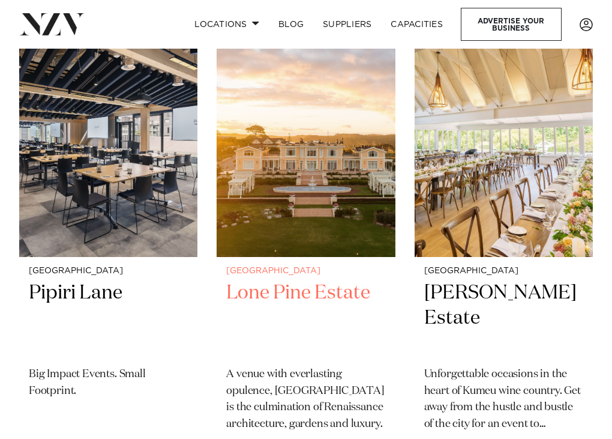 The width and height of the screenshot is (612, 439). I want to click on a: Capacities, so click(416, 24).